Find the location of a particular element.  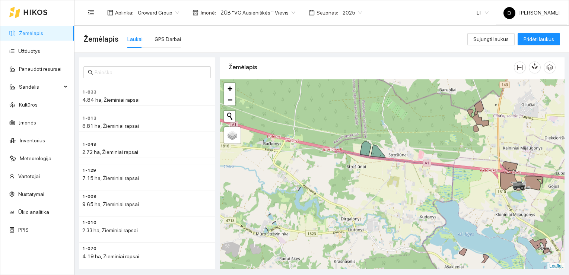

span: 1-129 is located at coordinates (89, 170).